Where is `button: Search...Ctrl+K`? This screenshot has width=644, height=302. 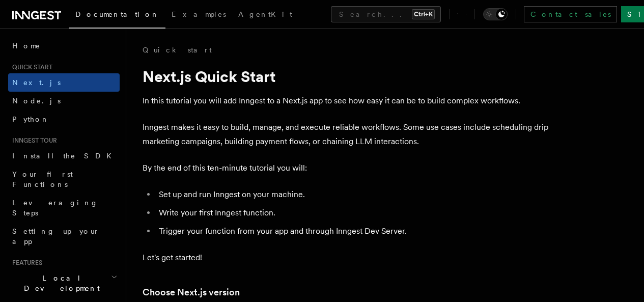 button: Search...Ctrl+K is located at coordinates (386, 14).